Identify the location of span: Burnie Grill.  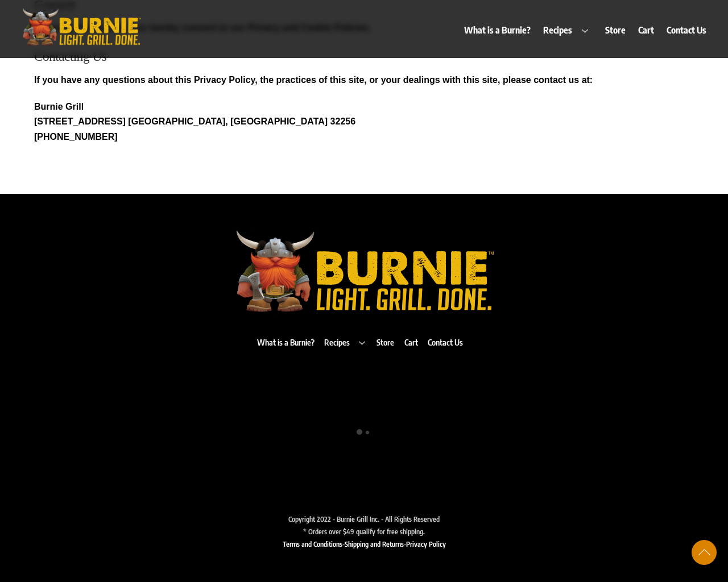
(59, 106).